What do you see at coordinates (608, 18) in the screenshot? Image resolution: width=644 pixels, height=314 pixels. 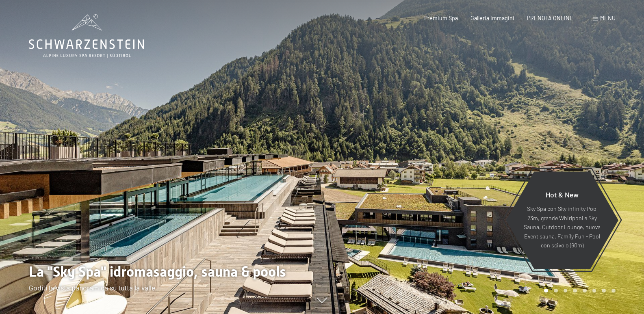 I see `span: Menu` at bounding box center [608, 18].